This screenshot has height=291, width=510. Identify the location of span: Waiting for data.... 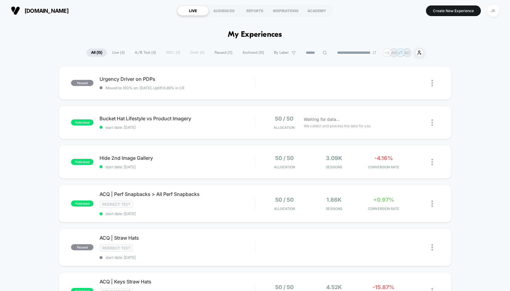
(322, 119).